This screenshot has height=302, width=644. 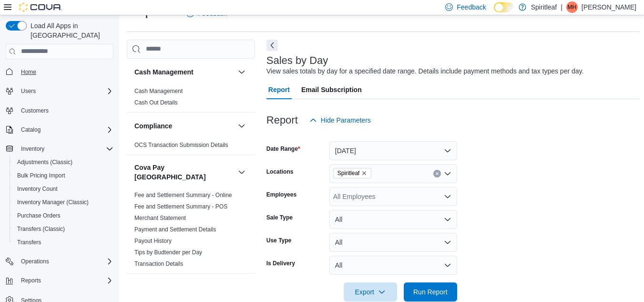 What do you see at coordinates (160, 218) in the screenshot?
I see `a: Merchant Statement` at bounding box center [160, 218].